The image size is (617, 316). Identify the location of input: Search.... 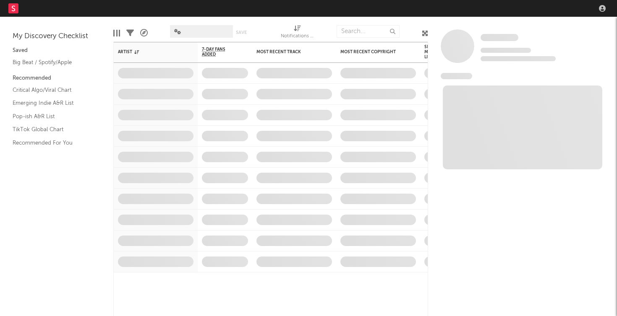
(368, 31).